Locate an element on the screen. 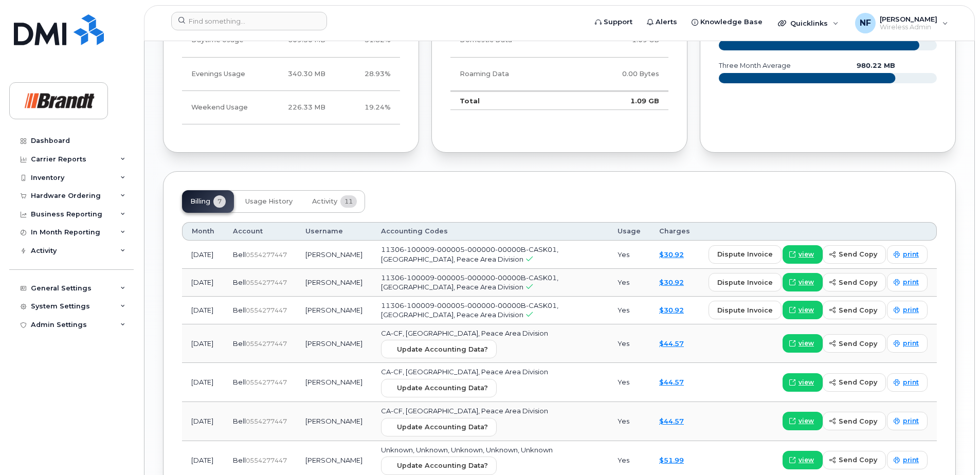  th: Charges is located at coordinates (675, 231).